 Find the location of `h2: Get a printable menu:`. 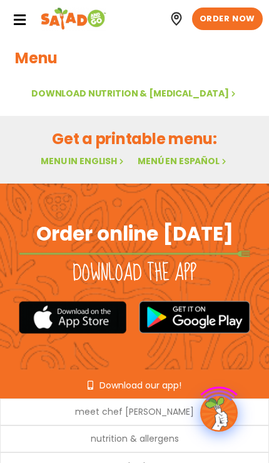

h2: Get a printable menu: is located at coordinates (135, 138).